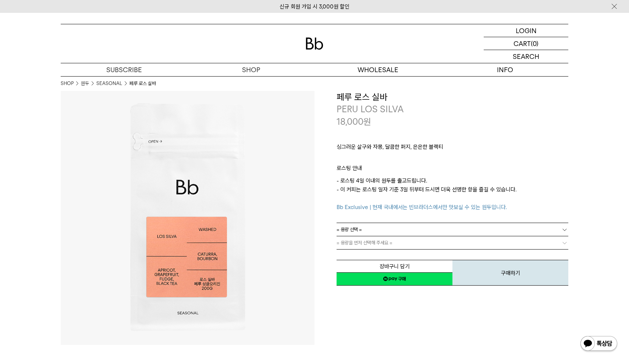  Describe the element at coordinates (510, 272) in the screenshot. I see `button: 구매하기` at that location.